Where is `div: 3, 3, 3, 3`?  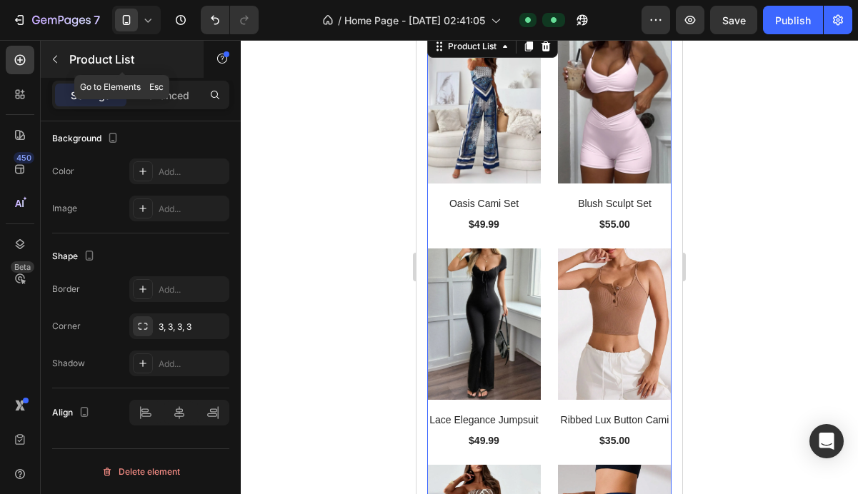 div: 3, 3, 3, 3 is located at coordinates (192, 327).